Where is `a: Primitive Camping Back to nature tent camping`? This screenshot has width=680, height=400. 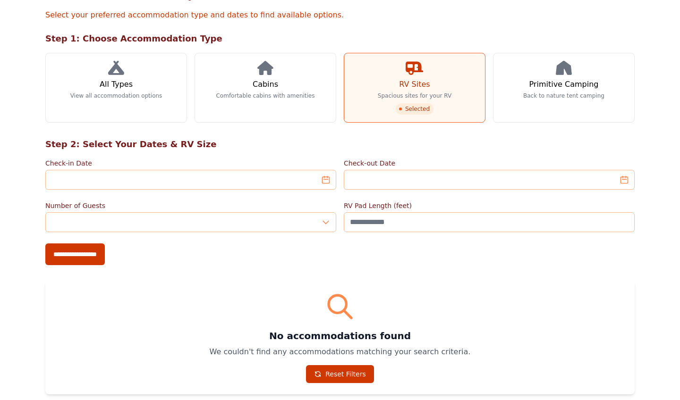 a: Primitive Camping Back to nature tent camping is located at coordinates (564, 88).